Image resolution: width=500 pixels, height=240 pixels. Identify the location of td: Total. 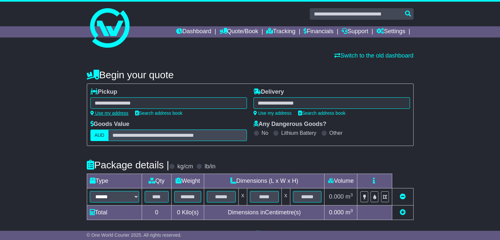
(114, 213).